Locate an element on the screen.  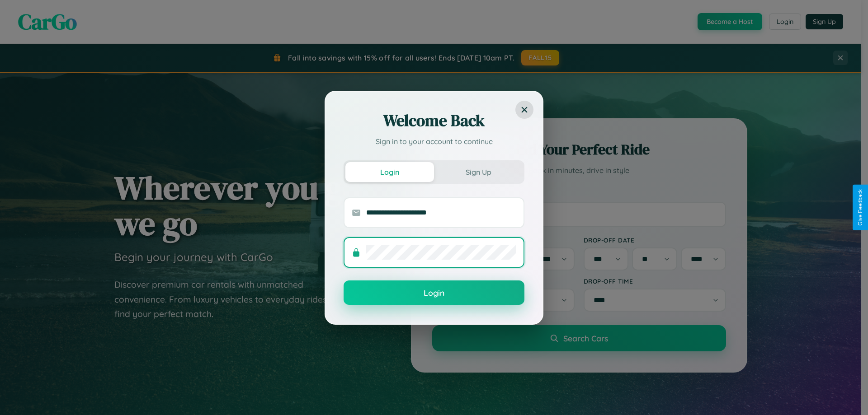
button: Sign Up is located at coordinates (478, 172).